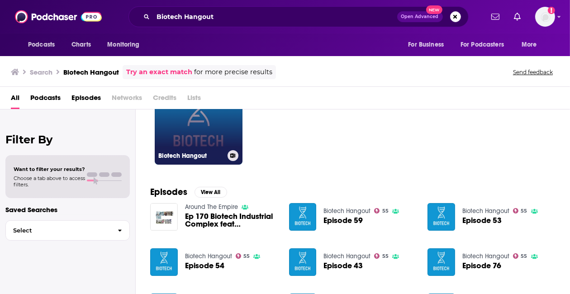 The image size is (570, 294). Describe the element at coordinates (49, 181) in the screenshot. I see `span: Choose a tab above to access filters.` at that location.